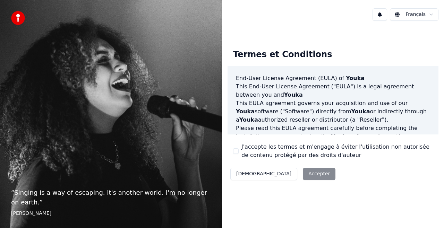  What do you see at coordinates (333, 78) in the screenshot?
I see `h3: End-User License Agreement (EULA) of` at bounding box center [333, 78].